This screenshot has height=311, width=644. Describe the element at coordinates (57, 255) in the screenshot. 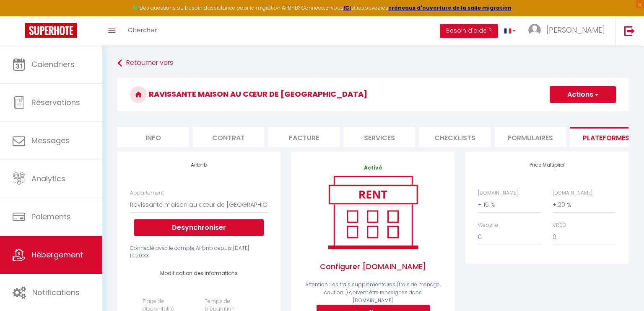

I see `span: Hébergement` at that location.